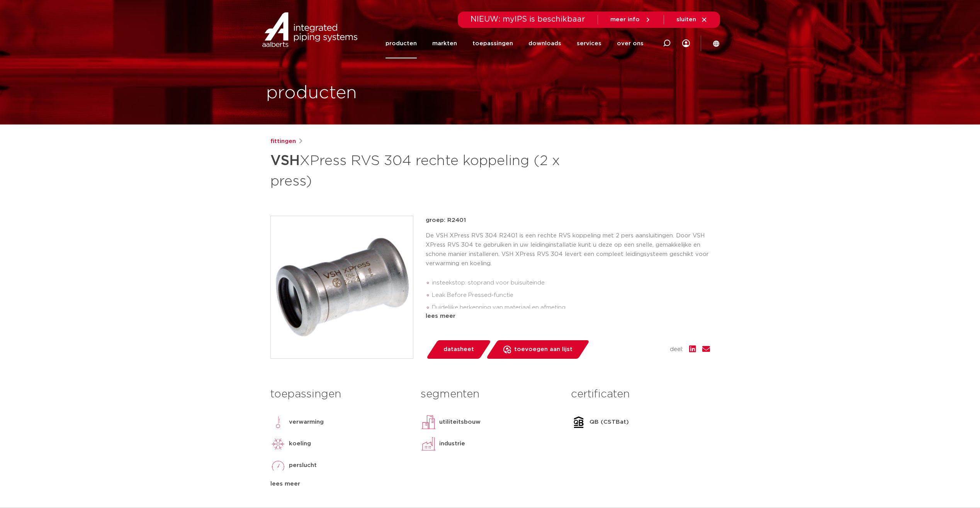  I want to click on h3: toepassingen, so click(340, 394).